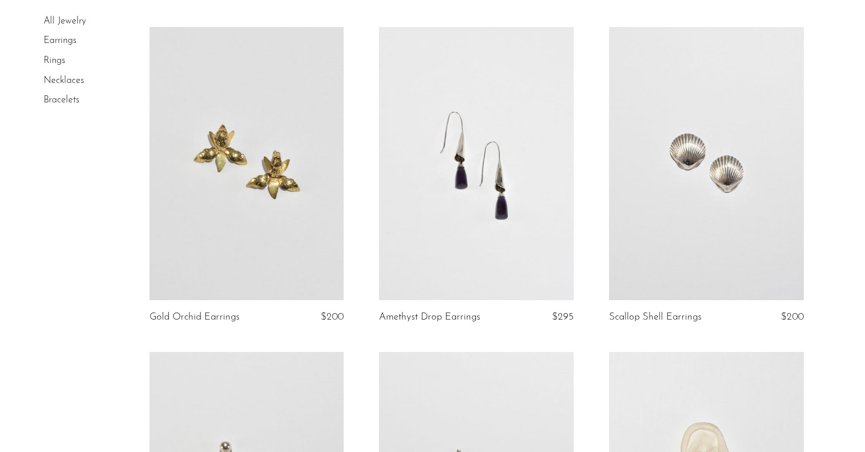 The width and height of the screenshot is (865, 452). What do you see at coordinates (194, 317) in the screenshot?
I see `a: Gold Orchid Earrings` at bounding box center [194, 317].